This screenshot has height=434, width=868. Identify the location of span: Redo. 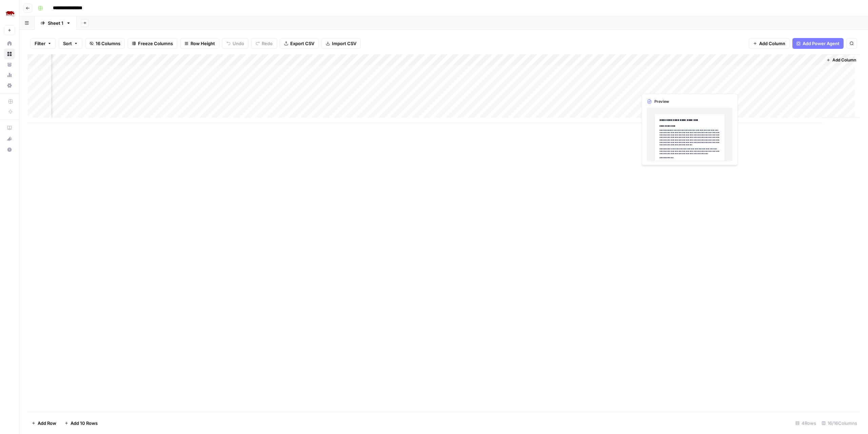
(267, 43).